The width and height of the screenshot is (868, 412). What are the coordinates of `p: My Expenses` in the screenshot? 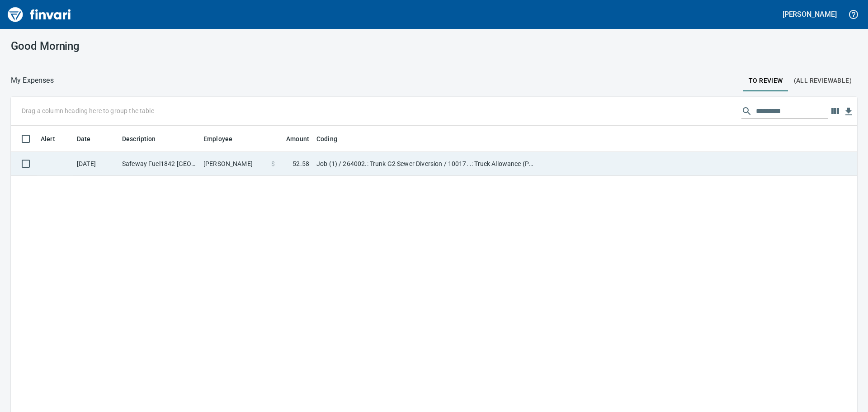 It's located at (32, 80).